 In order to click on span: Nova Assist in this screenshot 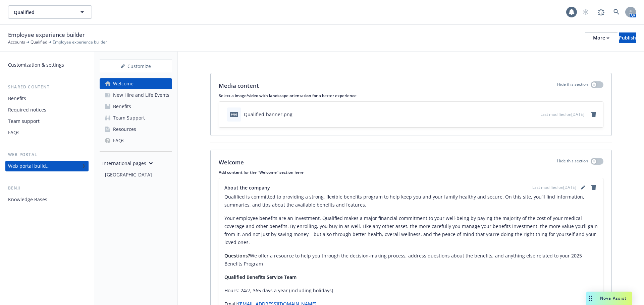, I will do `click(613, 298)`.